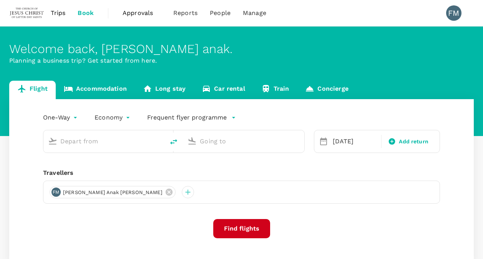 This screenshot has width=483, height=259. Describe the element at coordinates (242, 229) in the screenshot. I see `button: Find flights` at that location.